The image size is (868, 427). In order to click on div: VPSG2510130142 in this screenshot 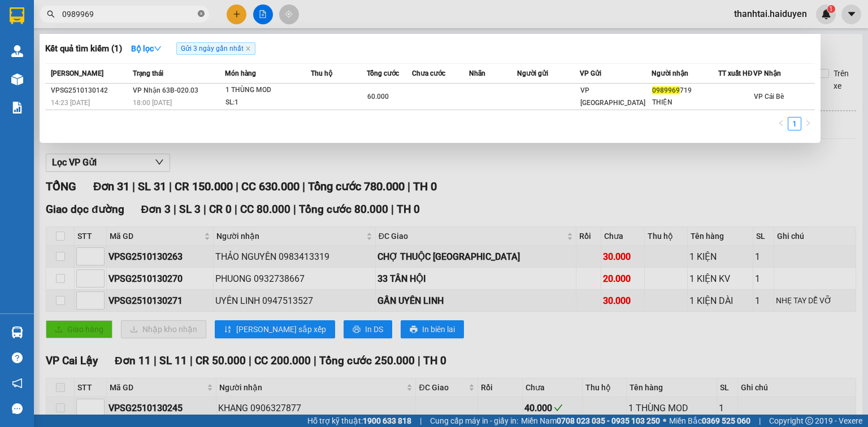, I will do `click(90, 90)`.